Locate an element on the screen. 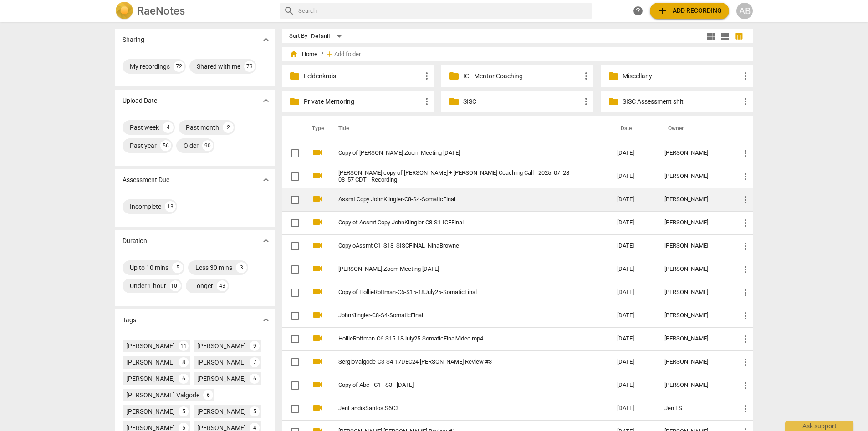 This screenshot has width=868, height=431. div: 72 is located at coordinates (179, 66).